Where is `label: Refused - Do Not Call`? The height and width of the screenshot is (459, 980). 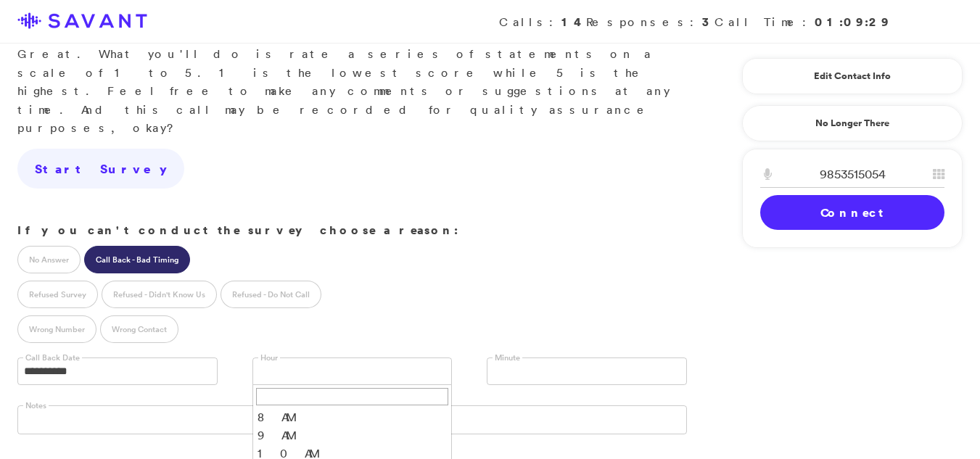 label: Refused - Do Not Call is located at coordinates (270, 294).